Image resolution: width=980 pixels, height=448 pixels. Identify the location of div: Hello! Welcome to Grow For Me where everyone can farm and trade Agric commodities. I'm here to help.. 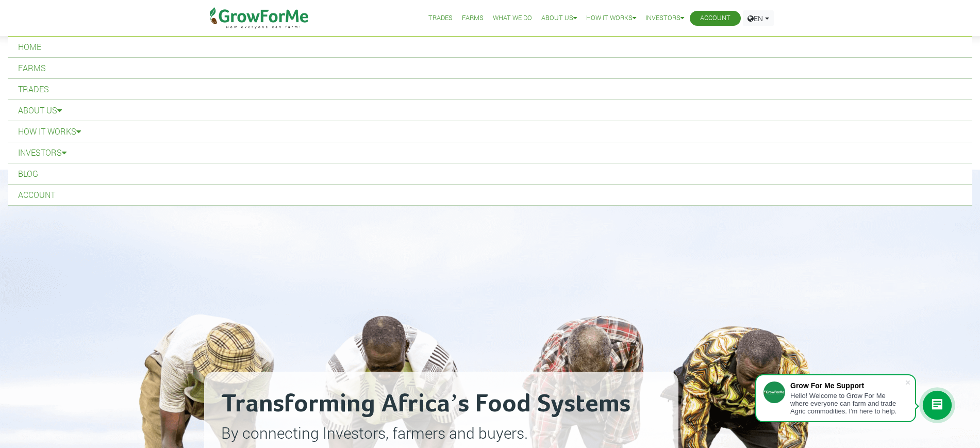
(848, 403).